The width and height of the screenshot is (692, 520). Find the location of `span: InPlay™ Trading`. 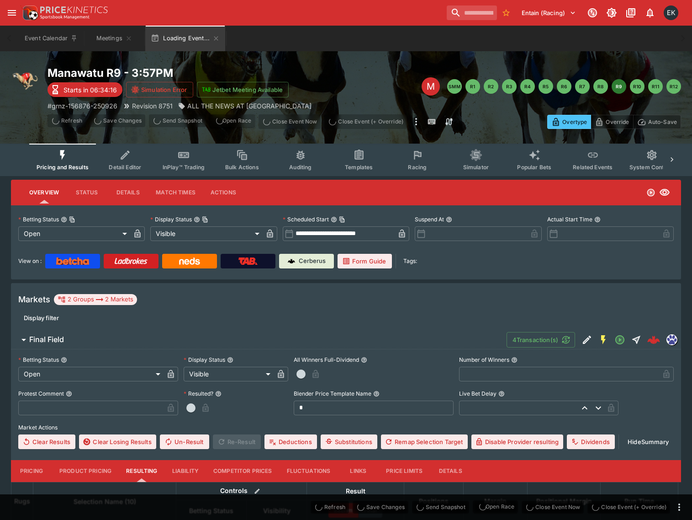

span: InPlay™ Trading is located at coordinates (184, 167).